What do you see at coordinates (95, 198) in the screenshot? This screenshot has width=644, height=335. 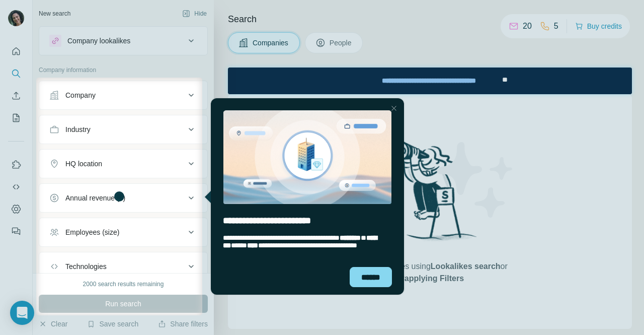 I see `div: Annual revenue ($)` at bounding box center [95, 198].